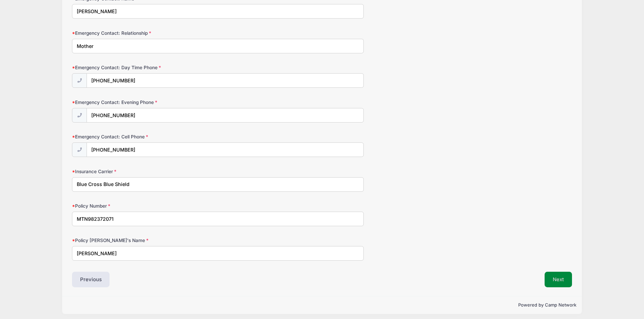 This screenshot has height=319, width=644. Describe the element at coordinates (155, 206) in the screenshot. I see `label: Policy Number` at that location.